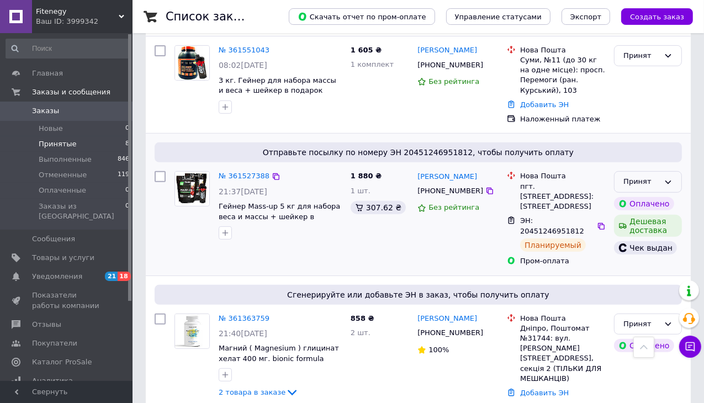 This screenshot has height=403, width=704. I want to click on a: № 361527388, so click(244, 176).